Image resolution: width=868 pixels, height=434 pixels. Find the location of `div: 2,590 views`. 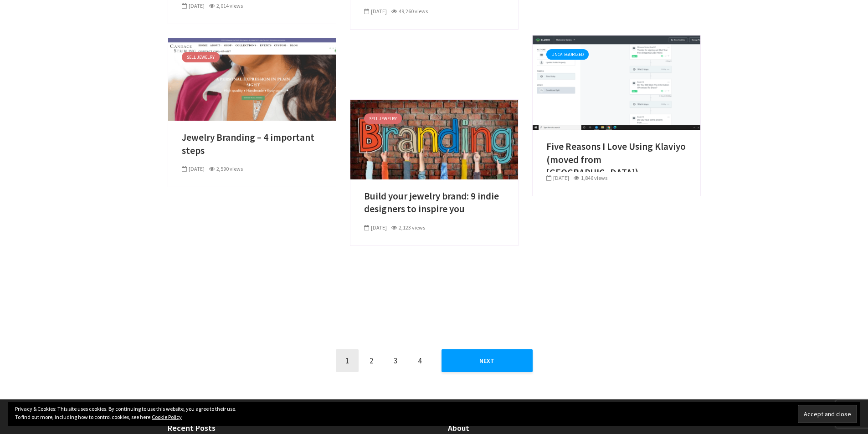

div: 2,590 views is located at coordinates (226, 169).